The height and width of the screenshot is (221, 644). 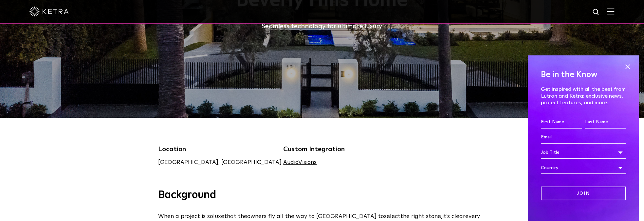 I want to click on h4: Be in the Know, so click(x=583, y=75).